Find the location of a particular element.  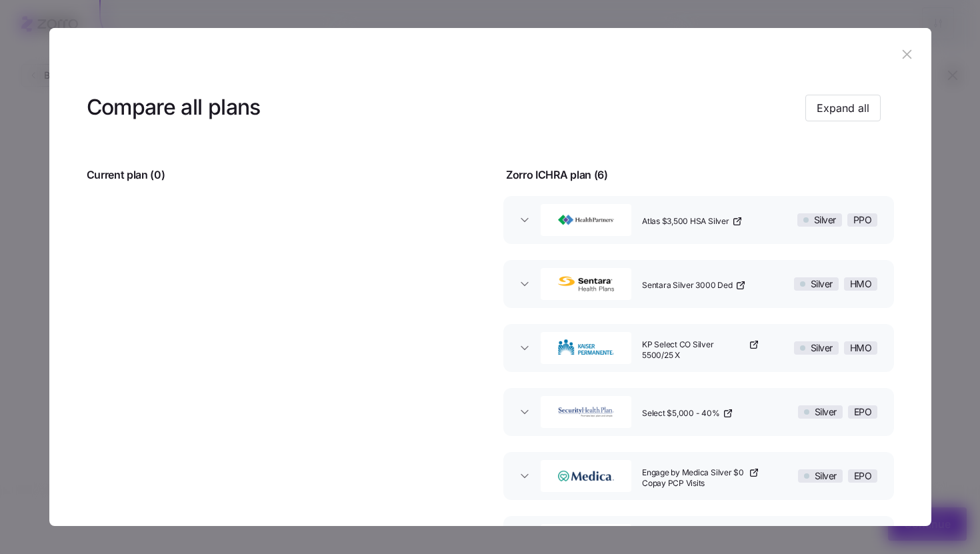

a: Engage by Medica Silver $0 Copay PCP Visits is located at coordinates (701, 479).